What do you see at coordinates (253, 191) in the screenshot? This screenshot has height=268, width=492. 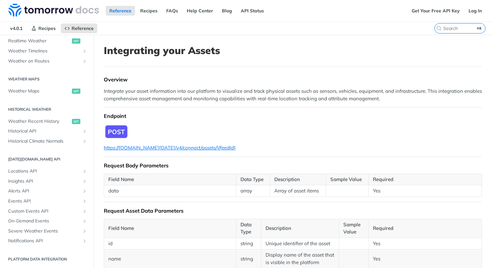 I see `td: array` at bounding box center [253, 191].